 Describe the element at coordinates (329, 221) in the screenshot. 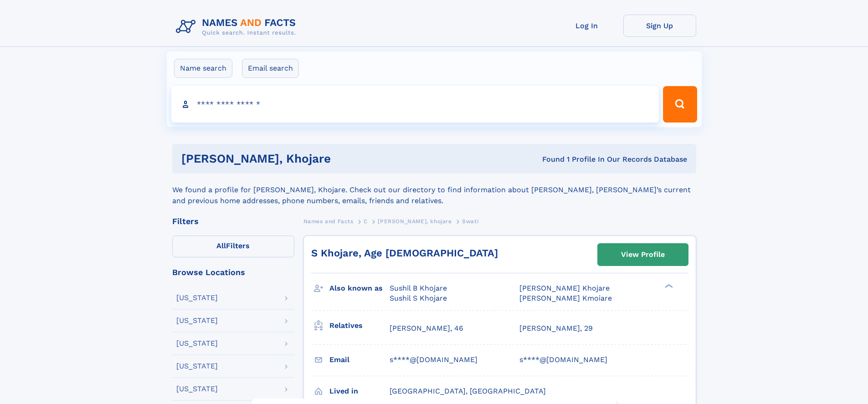

I see `a: Names and Facts` at that location.